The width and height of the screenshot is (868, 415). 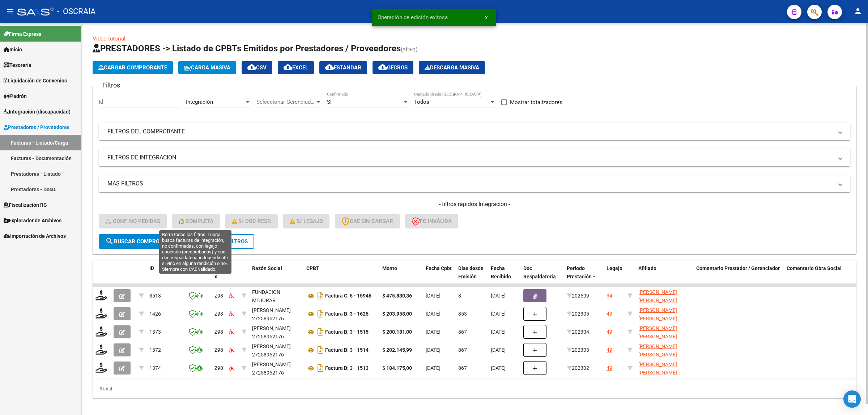 I want to click on button: Cargar Comprobante, so click(x=133, y=68).